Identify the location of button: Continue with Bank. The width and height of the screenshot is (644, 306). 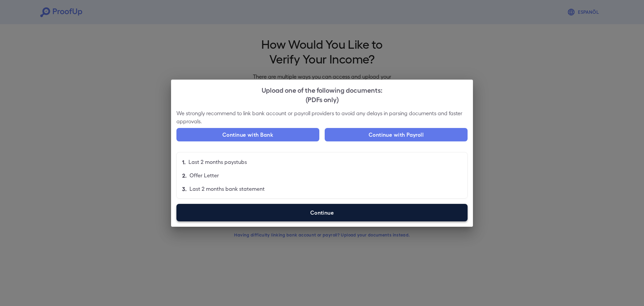
(248, 135).